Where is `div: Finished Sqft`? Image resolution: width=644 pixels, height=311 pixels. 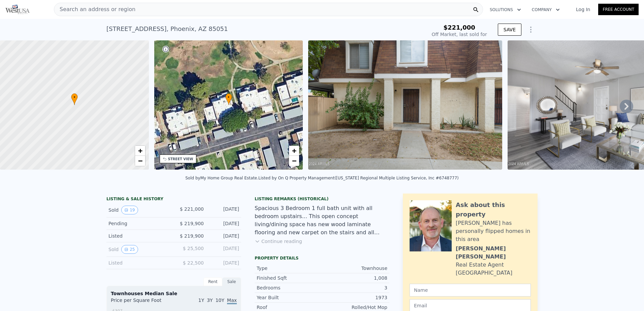 div: Finished Sqft is located at coordinates (289, 278).